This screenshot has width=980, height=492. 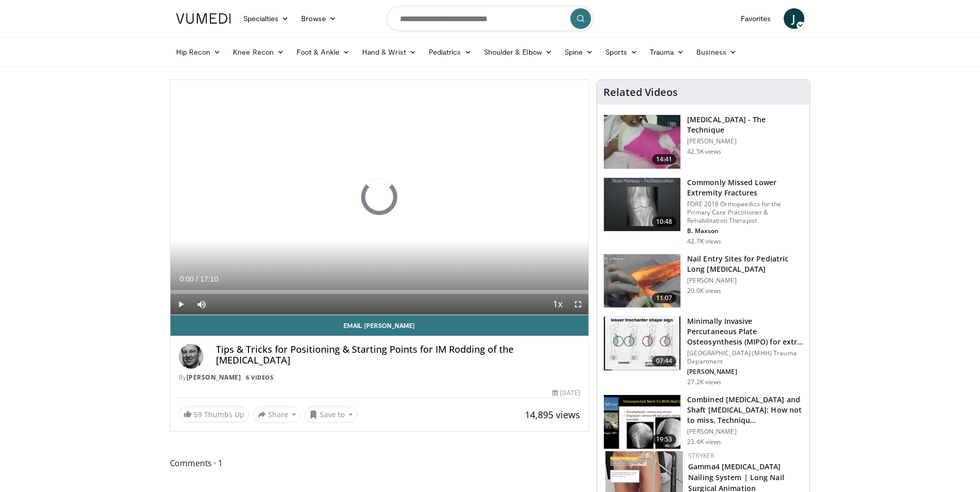 What do you see at coordinates (745, 332) in the screenshot?
I see `h3: Minimally Invasive Percutaneous Plate Osteosynthesis (MIPO) for extr…` at bounding box center [745, 332].